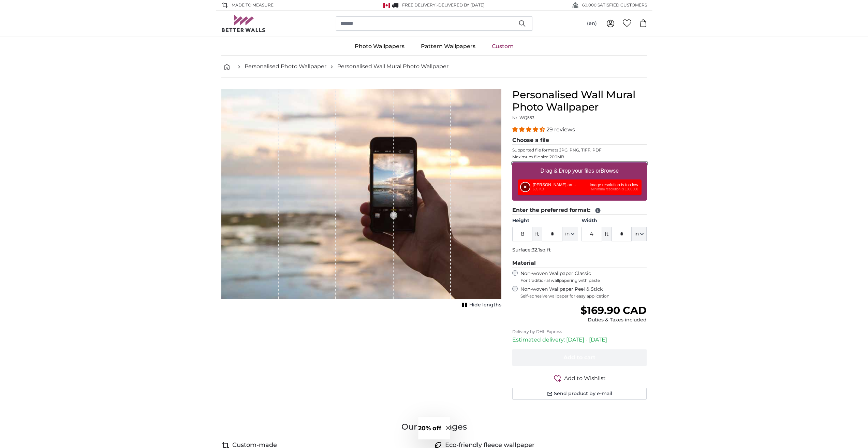 The image size is (868, 448). What do you see at coordinates (244, 23) in the screenshot?
I see `img: Betterwalls` at bounding box center [244, 23].